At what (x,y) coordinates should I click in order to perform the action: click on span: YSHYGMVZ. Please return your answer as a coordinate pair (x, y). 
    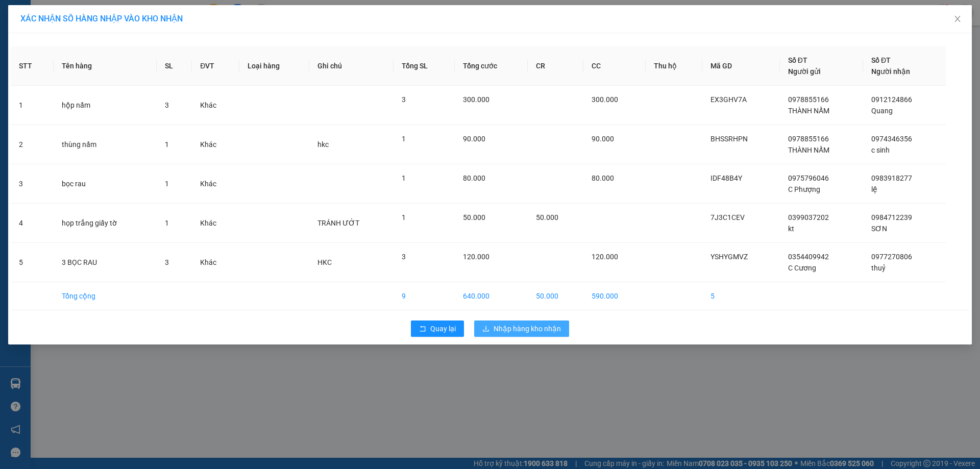
    Looking at the image, I should click on (729, 257).